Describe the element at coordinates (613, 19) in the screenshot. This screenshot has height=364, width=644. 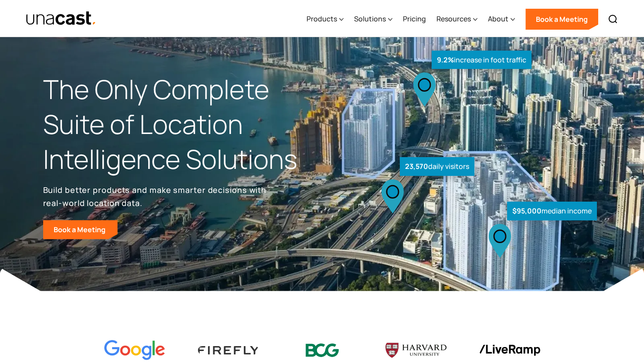
I see `img: Search icon` at that location.